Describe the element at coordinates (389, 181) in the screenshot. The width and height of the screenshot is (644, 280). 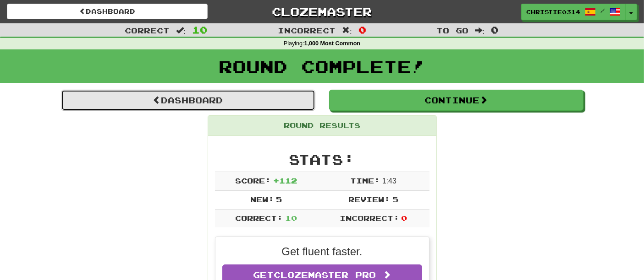
I see `span: 1 : 43` at that location.